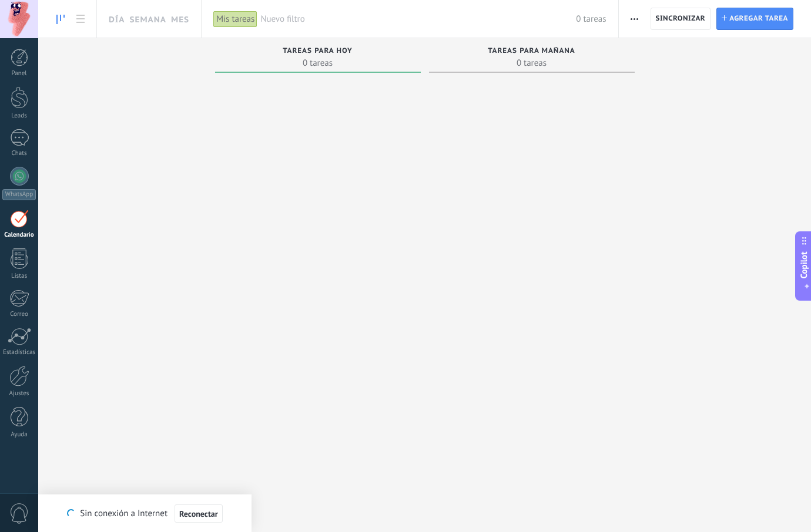 This screenshot has height=532, width=811. What do you see at coordinates (531, 51) in the screenshot?
I see `div: Tareas para mañana` at bounding box center [531, 51].